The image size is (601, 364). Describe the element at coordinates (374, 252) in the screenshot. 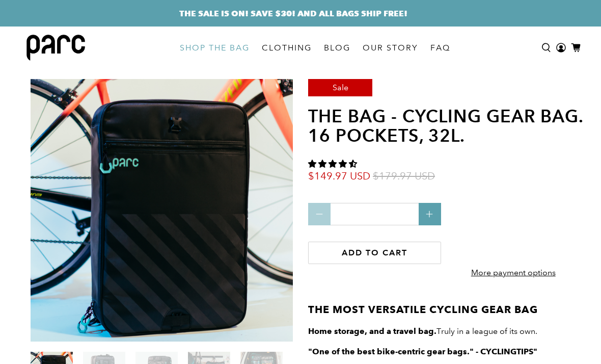

I see `button: Add to cart` at that location.